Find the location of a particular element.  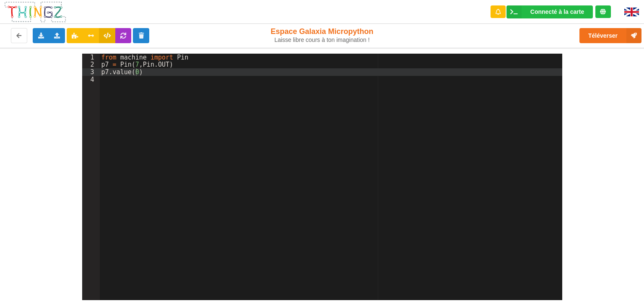

div: Connecté à la carte is located at coordinates (557, 12).